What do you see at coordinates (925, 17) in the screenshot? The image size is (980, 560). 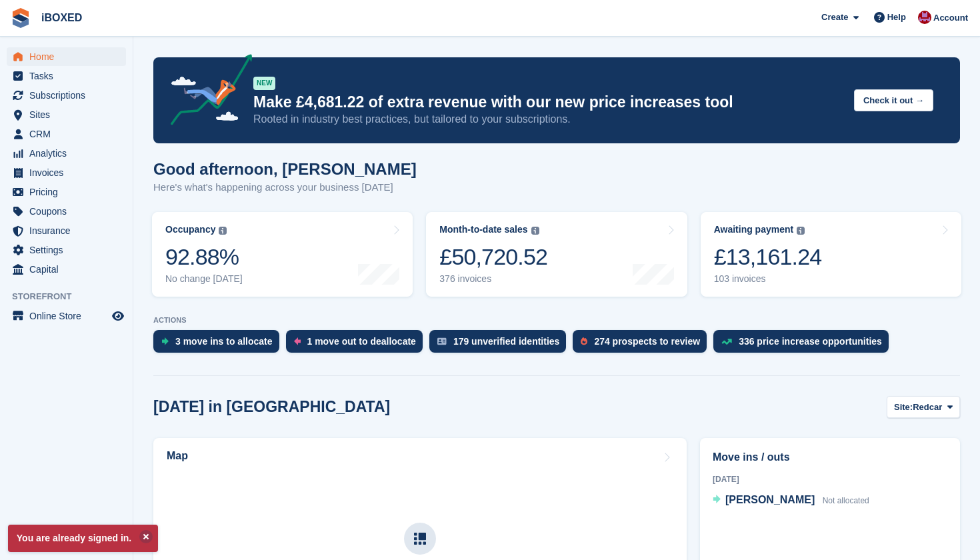 I see `img: Amanda Forder` at bounding box center [925, 17].